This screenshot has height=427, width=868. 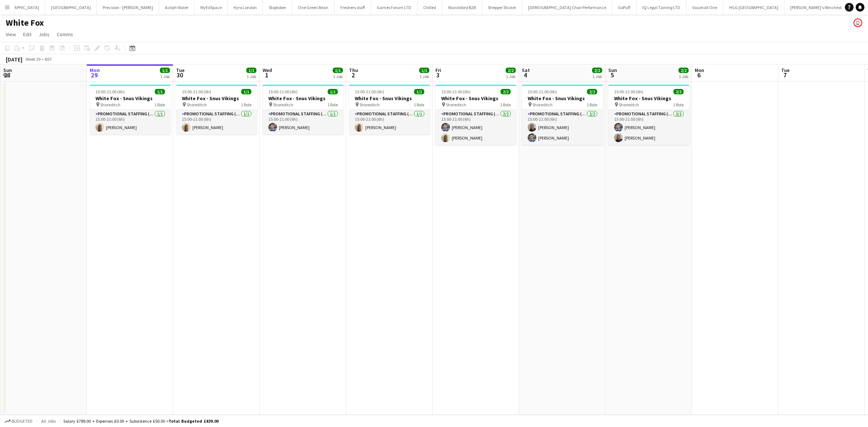 I want to click on span: Comms, so click(x=65, y=34).